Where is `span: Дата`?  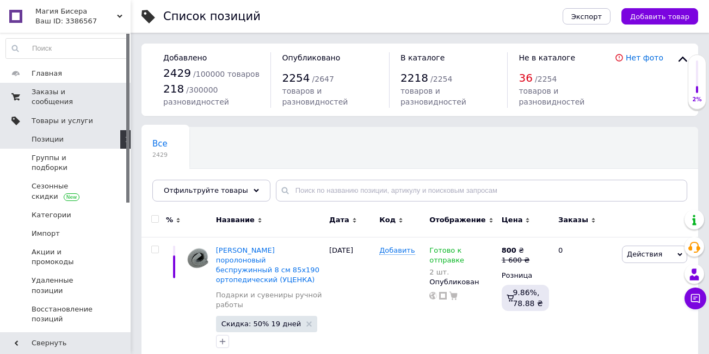
span: Дата is located at coordinates (339, 220).